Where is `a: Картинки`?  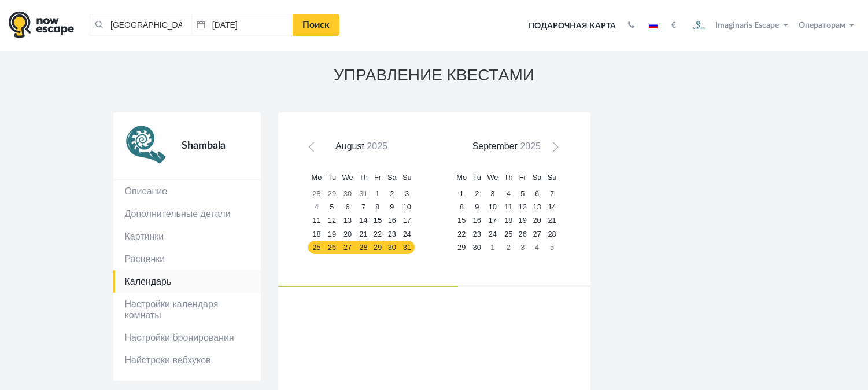 a: Картинки is located at coordinates (187, 236).